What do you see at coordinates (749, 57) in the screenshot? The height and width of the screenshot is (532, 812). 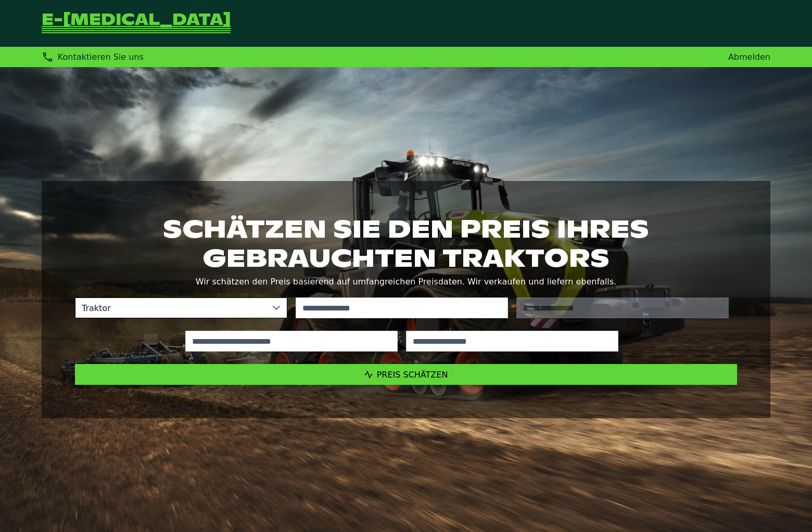 I see `a: Abmelden` at bounding box center [749, 57].